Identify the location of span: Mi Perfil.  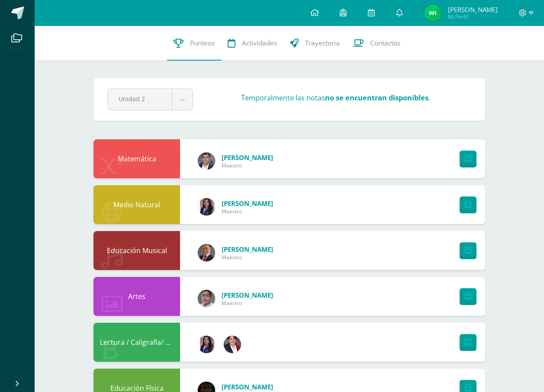
(472, 16).